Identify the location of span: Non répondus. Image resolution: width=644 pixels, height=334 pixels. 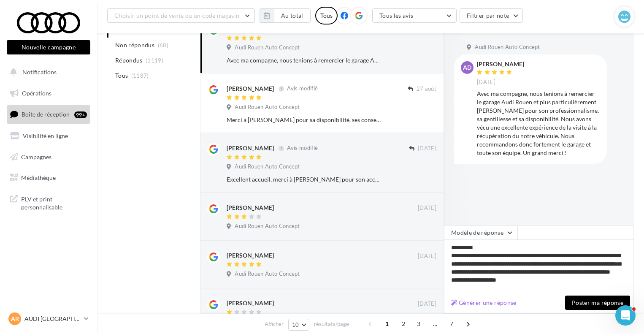
(135, 45).